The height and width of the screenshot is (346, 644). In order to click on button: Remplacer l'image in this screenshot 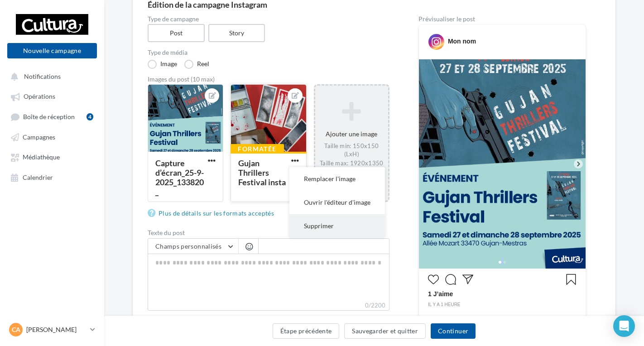, I will do `click(337, 179)`.